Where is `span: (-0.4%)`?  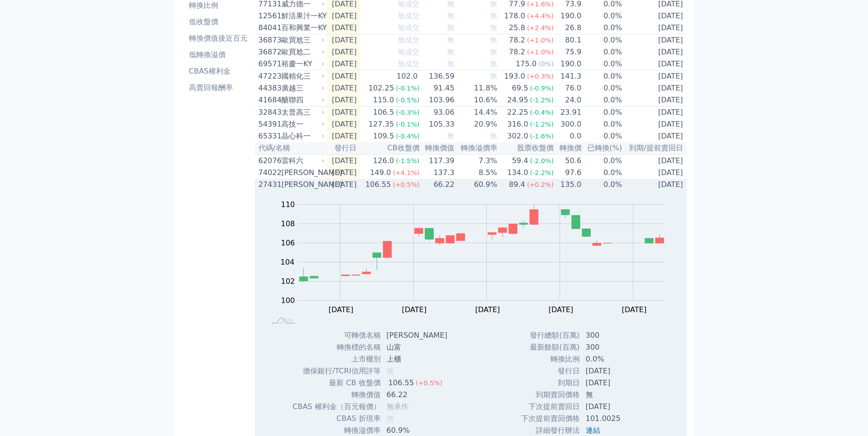 span: (-0.4%) is located at coordinates (408, 136).